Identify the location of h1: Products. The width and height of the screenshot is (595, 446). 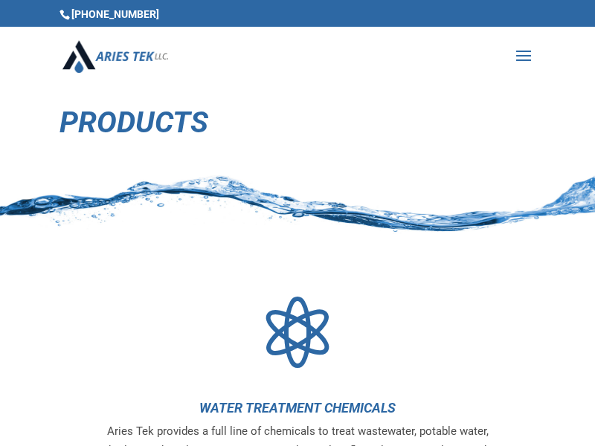
(297, 126).